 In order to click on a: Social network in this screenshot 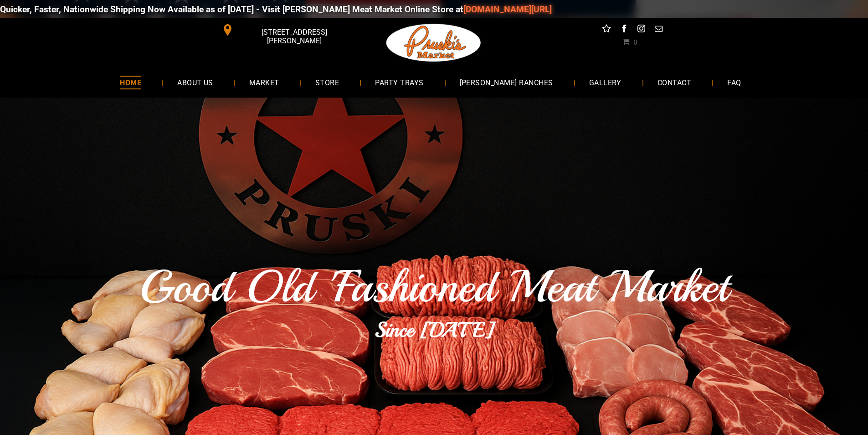, I will do `click(607, 30)`.